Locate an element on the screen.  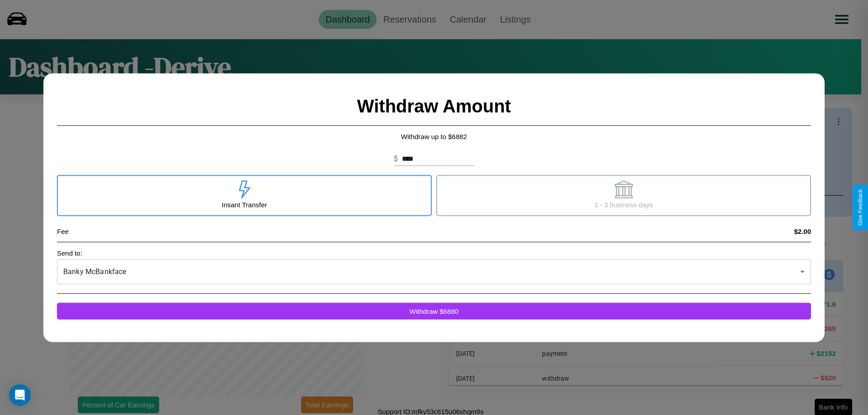
p: Insant Transfer is located at coordinates (244, 204).